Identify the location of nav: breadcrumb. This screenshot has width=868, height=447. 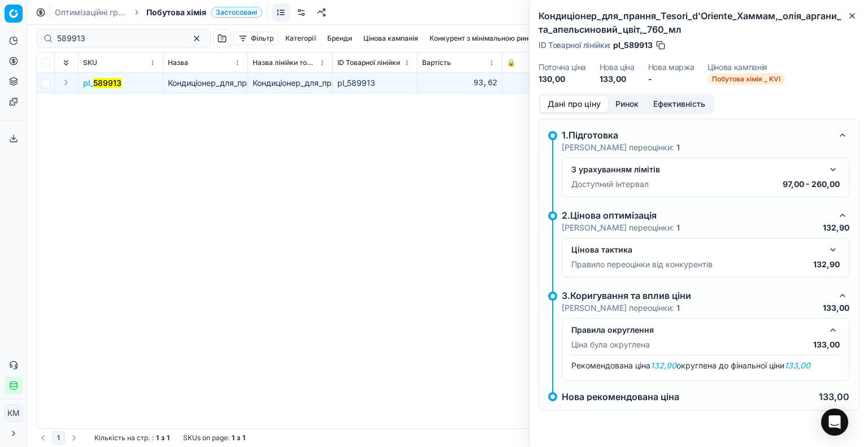
(158, 12).